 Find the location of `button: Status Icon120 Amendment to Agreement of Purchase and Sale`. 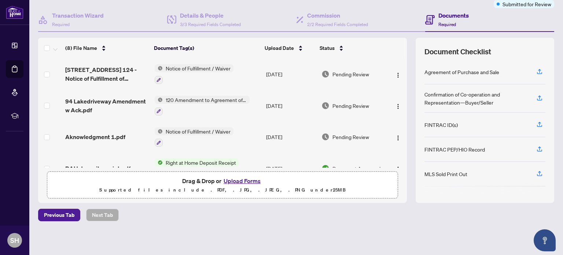

button: Status Icon120 Amendment to Agreement of Purchase and Sale is located at coordinates (202, 106).